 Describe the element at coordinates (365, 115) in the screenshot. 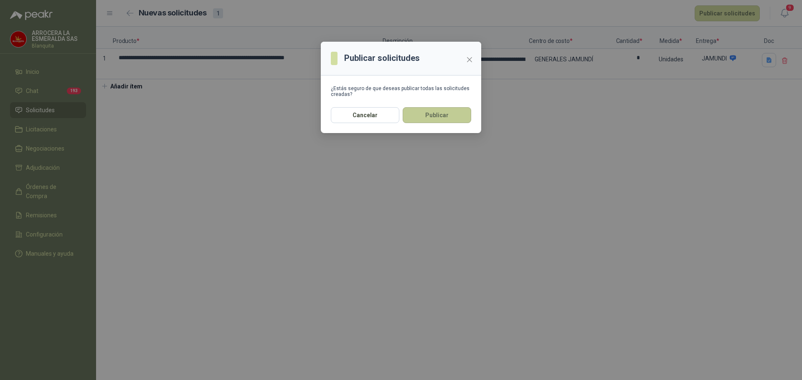

I see `button: Cancelar` at that location.